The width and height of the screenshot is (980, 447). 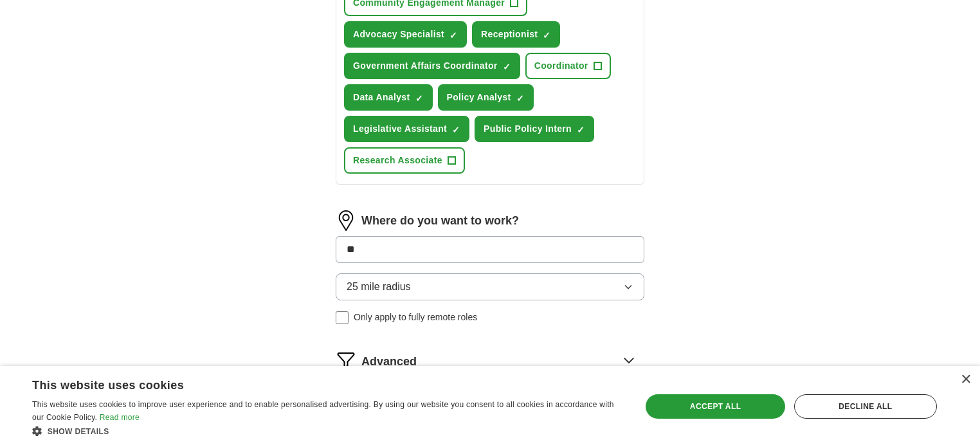 What do you see at coordinates (440, 221) in the screenshot?
I see `label: Where do you want to work?` at bounding box center [440, 221].